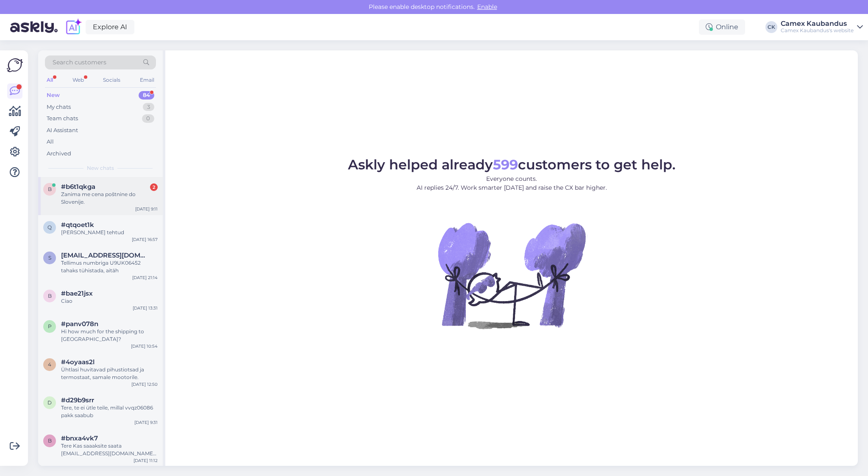 This screenshot has width=868, height=476. Describe the element at coordinates (78, 363) in the screenshot. I see `span: #4oyaas2l` at that location.